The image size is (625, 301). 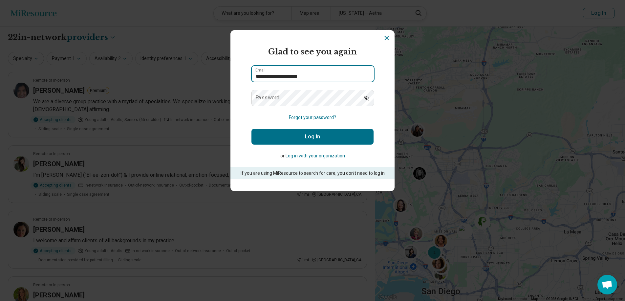 I want to click on p: If you are using MiResource to search for care, you don’t need to log in, so click(x=312, y=173).